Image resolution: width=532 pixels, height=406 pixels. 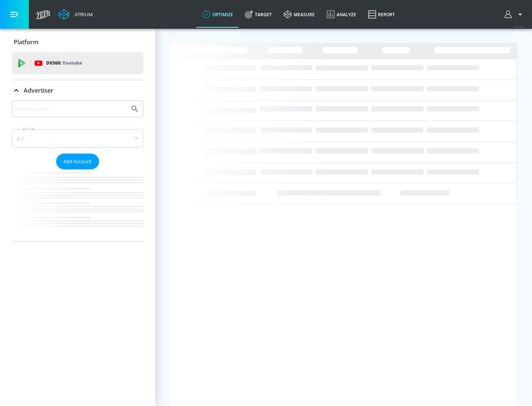 I want to click on nav: list of Advertiser, so click(x=78, y=205).